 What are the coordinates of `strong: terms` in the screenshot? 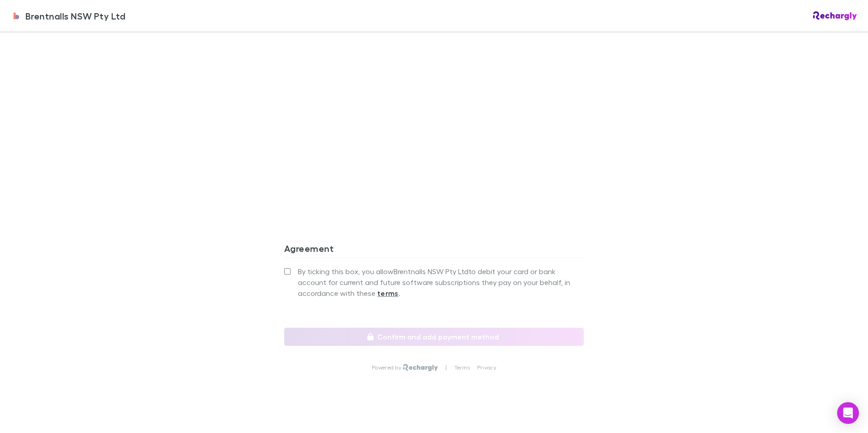 It's located at (388, 293).